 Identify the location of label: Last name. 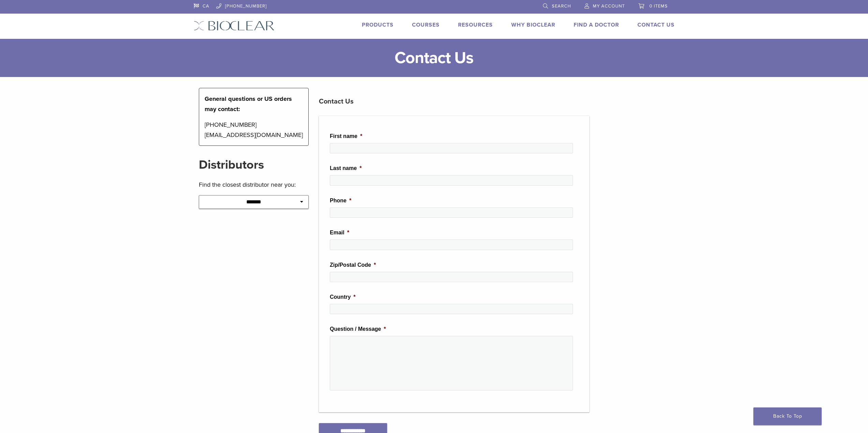
(345, 168).